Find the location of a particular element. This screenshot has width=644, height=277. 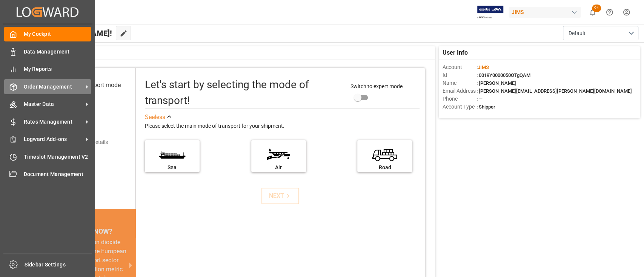

div: JIMS is located at coordinates (545, 12).